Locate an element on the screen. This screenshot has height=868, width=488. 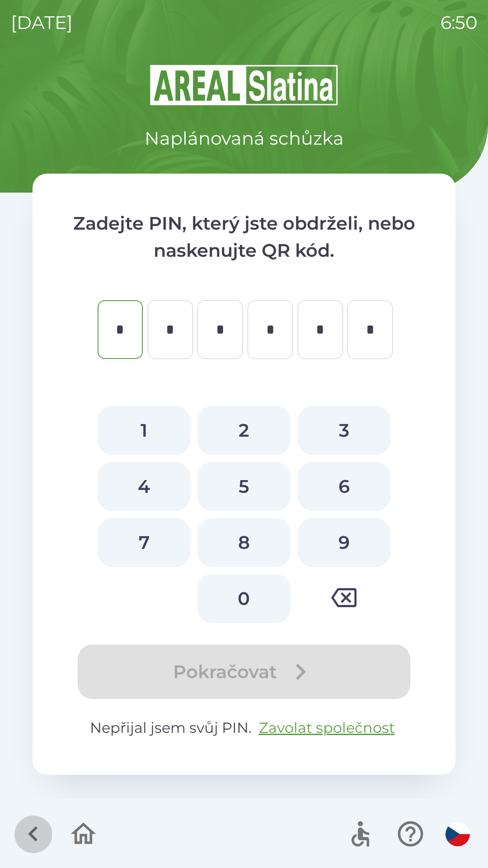
img: Logo is located at coordinates (244, 85).